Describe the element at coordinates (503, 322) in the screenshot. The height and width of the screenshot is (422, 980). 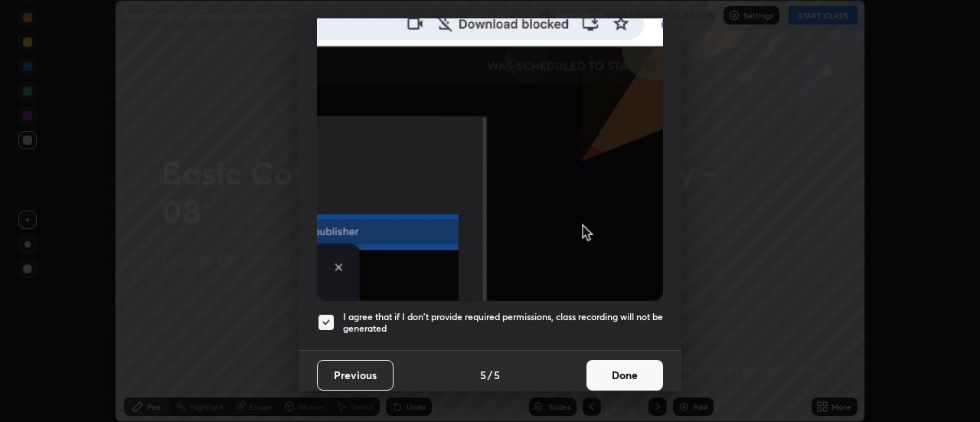
I see `h5: I agree that if I don't provide required permissions, class recording will not be generated` at that location.